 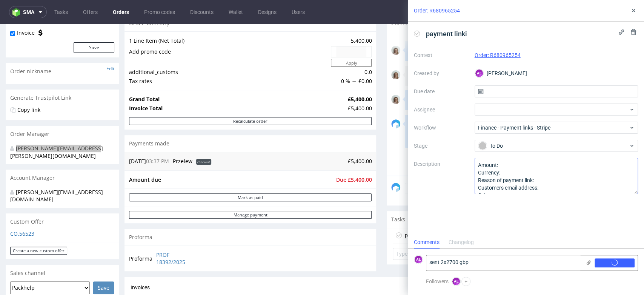 What do you see at coordinates (61, 12) in the screenshot?
I see `a: Tasks` at bounding box center [61, 12].